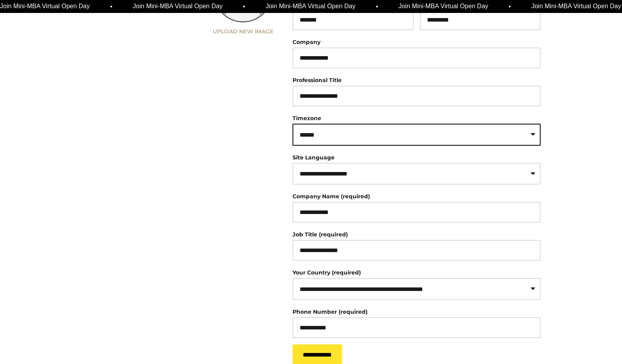 This screenshot has width=622, height=364. What do you see at coordinates (317, 80) in the screenshot?
I see `label: Professional Title` at bounding box center [317, 80].